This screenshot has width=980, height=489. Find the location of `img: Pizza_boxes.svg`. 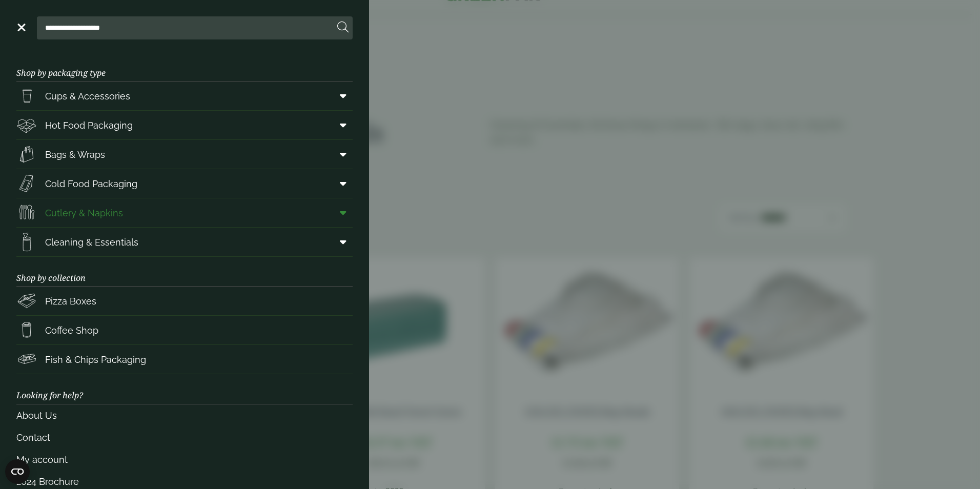

img: Pizza_boxes.svg is located at coordinates (27, 301).